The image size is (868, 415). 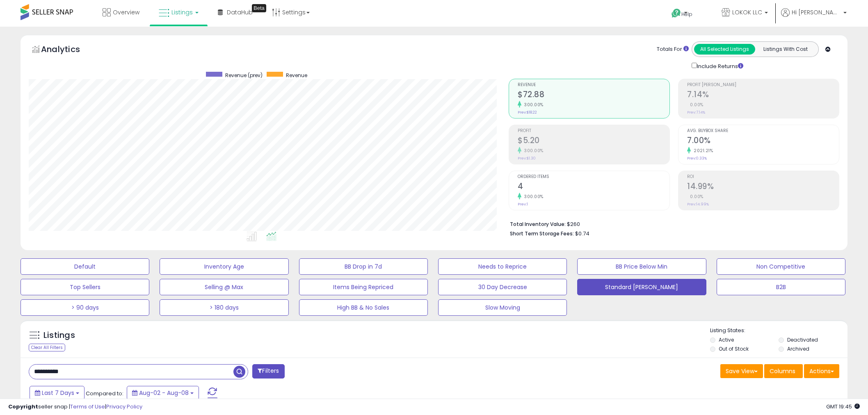 I want to click on button: Actions, so click(x=822, y=371).